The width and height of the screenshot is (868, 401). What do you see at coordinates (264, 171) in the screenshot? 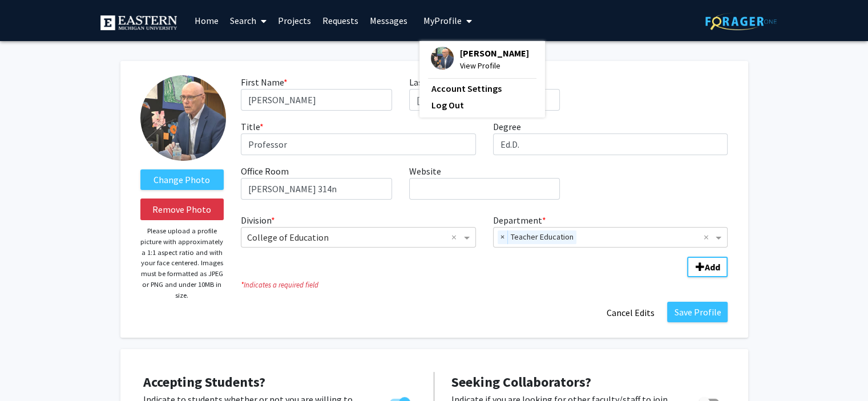
I see `label: Office Room` at bounding box center [264, 171].